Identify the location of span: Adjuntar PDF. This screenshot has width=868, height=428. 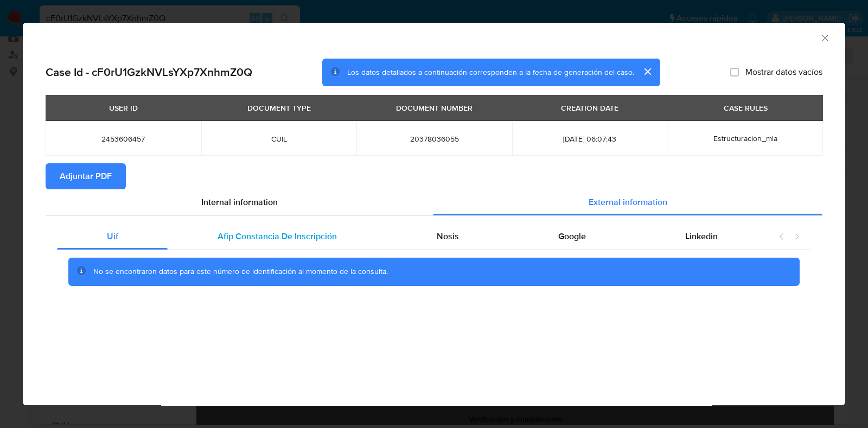
(86, 177).